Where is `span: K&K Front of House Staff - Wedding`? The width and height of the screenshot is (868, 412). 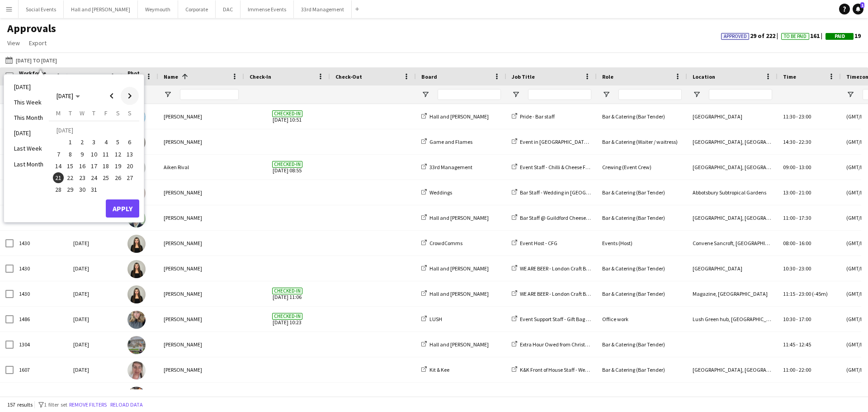 span: K&K Front of House Staff - Wedding is located at coordinates (559, 370).